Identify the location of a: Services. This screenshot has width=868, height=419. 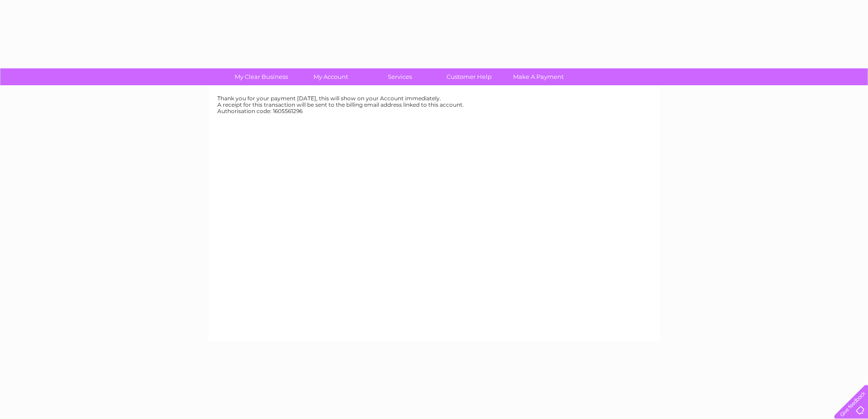
(400, 76).